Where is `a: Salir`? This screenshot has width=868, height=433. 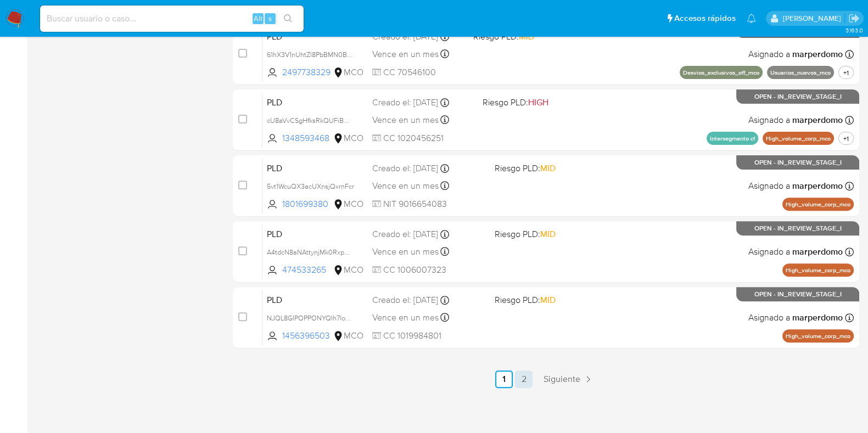
a: Salir is located at coordinates (854, 18).